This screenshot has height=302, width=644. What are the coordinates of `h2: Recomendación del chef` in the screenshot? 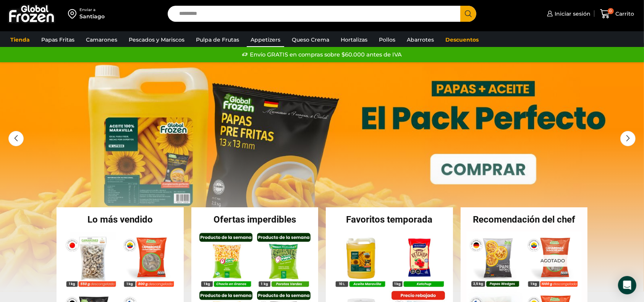 It's located at (524, 220).